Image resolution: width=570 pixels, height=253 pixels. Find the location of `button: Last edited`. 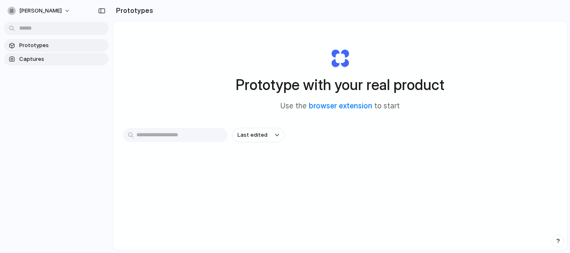

button: Last edited is located at coordinates (258, 135).